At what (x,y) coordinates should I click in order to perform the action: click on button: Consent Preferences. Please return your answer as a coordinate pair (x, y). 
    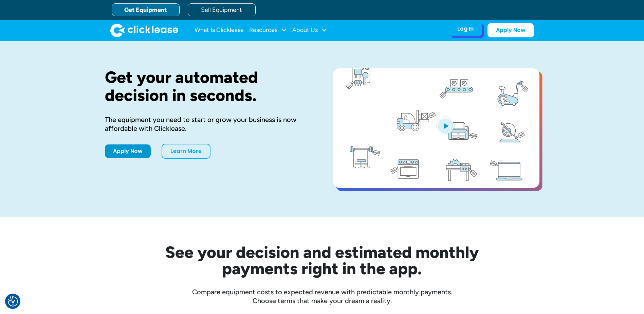
    Looking at the image, I should click on (13, 302).